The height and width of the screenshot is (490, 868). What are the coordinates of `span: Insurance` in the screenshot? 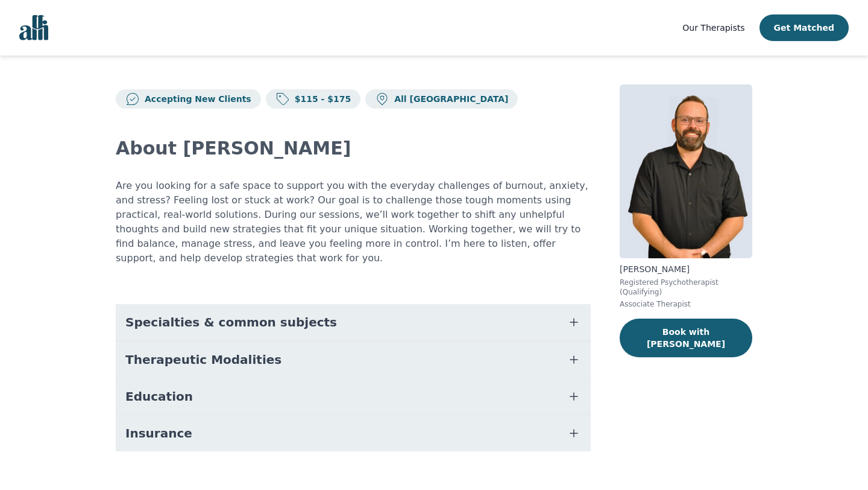 It's located at (159, 433).